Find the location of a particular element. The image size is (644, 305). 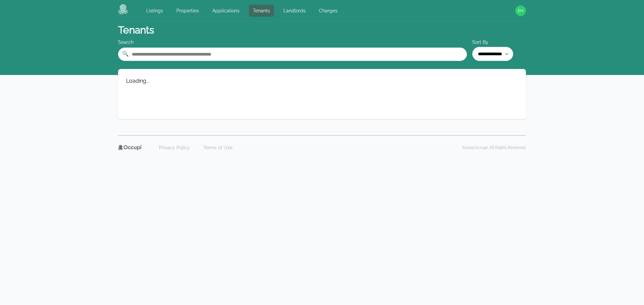

p: © 2025 Occupi. All Rights Reserved. is located at coordinates (494, 148).